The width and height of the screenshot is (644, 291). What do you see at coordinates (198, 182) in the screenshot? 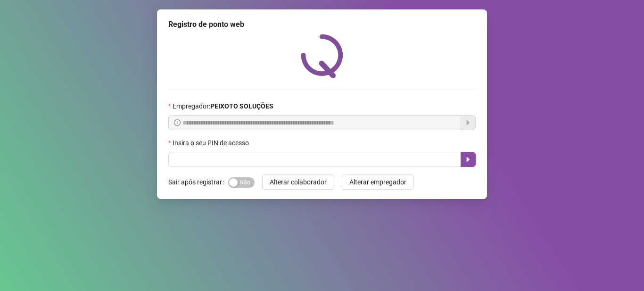
I see `label: Sair após registrar` at bounding box center [198, 182].